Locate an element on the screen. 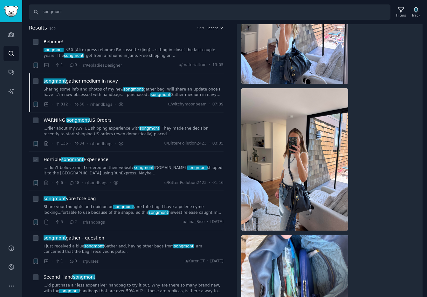 This screenshot has height=297, width=427. a: ...ld purchase a “less expensive” handbag to try it out. Why are there so many brand new, with ta... is located at coordinates (133, 288).